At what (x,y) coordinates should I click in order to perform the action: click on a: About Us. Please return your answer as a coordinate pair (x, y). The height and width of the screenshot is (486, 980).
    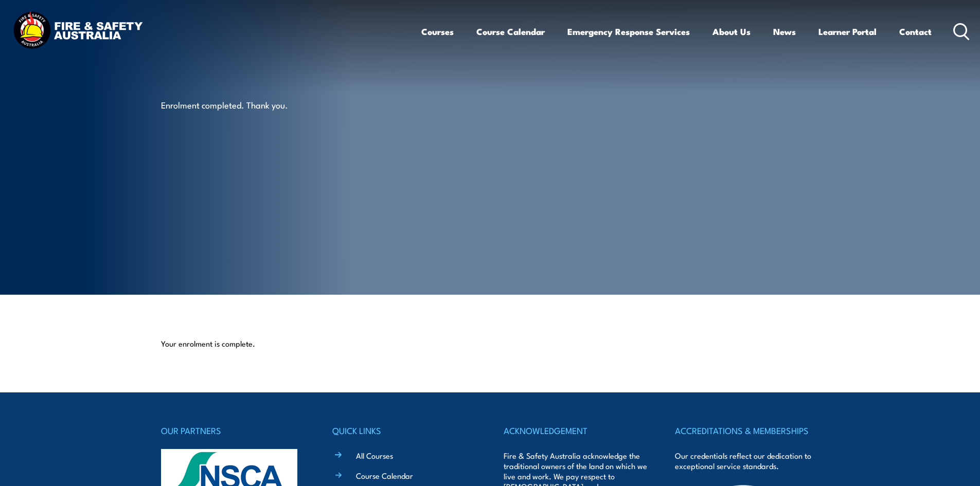
    Looking at the image, I should click on (731, 32).